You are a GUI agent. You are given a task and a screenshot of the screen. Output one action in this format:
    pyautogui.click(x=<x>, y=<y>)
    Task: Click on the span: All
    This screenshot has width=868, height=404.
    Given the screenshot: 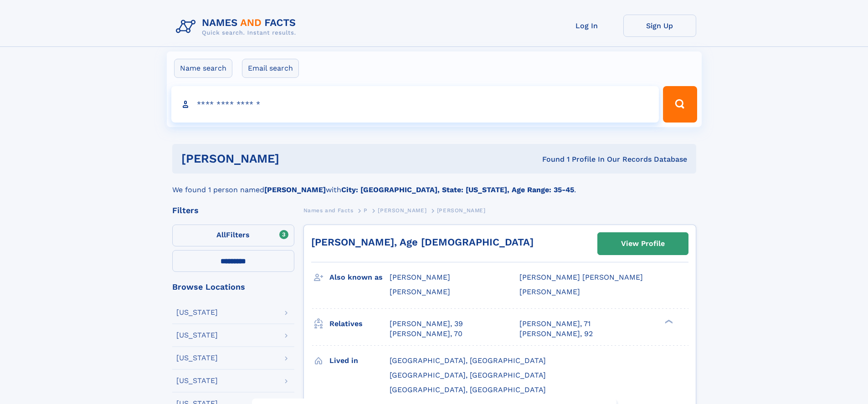 What is the action you would take?
    pyautogui.click(x=221, y=235)
    